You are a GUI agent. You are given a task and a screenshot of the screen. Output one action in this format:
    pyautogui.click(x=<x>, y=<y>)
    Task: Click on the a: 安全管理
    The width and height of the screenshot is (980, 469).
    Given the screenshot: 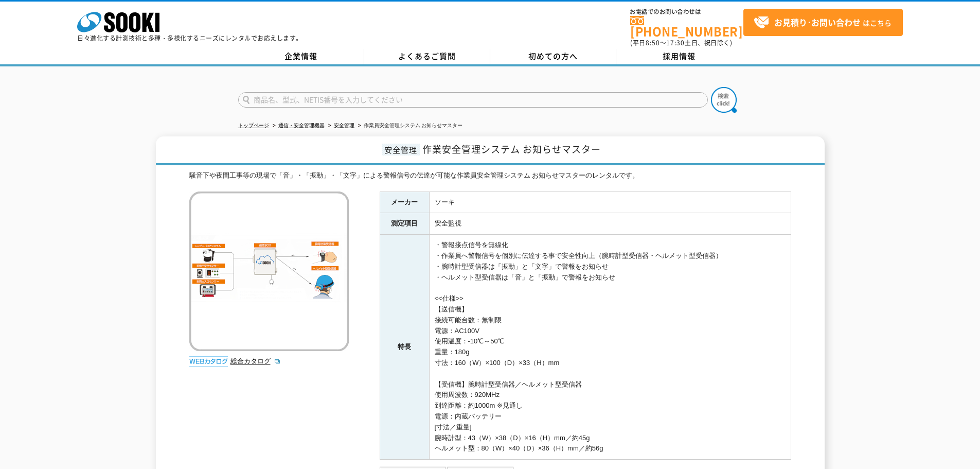 What is the action you would take?
    pyautogui.click(x=344, y=125)
    